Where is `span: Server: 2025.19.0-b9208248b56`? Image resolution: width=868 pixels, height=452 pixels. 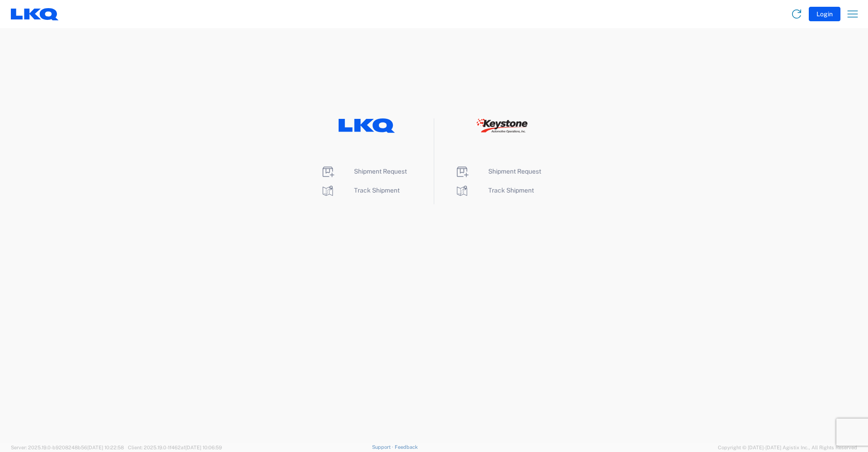
span: Server: 2025.19.0-b9208248b56 is located at coordinates (67, 448).